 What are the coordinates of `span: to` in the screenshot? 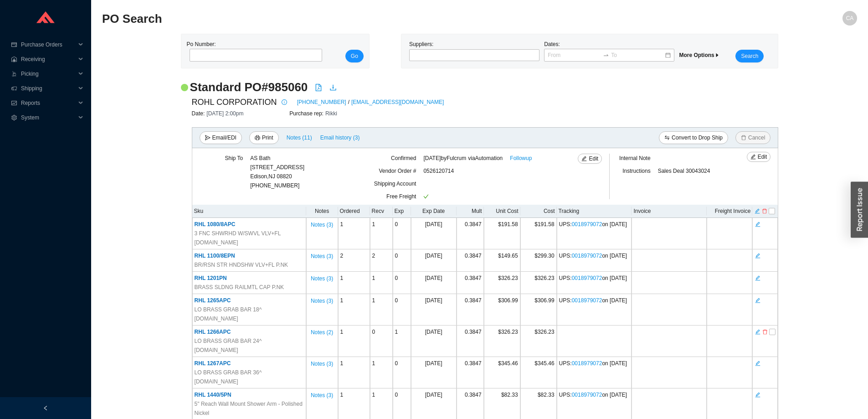 It's located at (606, 55).